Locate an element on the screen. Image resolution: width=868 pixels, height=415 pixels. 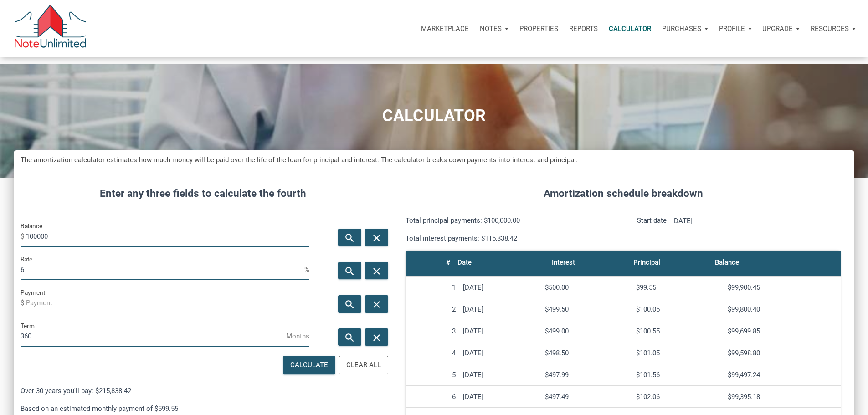
label: Rate is located at coordinates (26, 259).